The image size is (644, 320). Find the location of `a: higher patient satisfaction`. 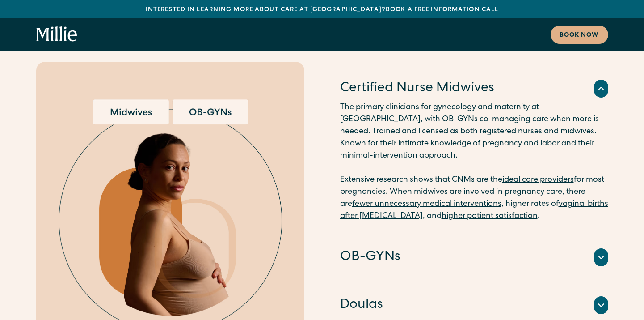

a: higher patient satisfaction is located at coordinates (489, 216).